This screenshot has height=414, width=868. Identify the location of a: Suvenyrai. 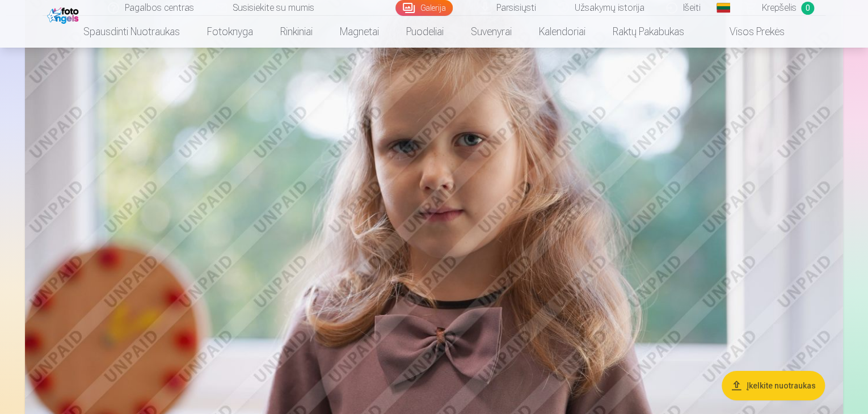
(491, 31).